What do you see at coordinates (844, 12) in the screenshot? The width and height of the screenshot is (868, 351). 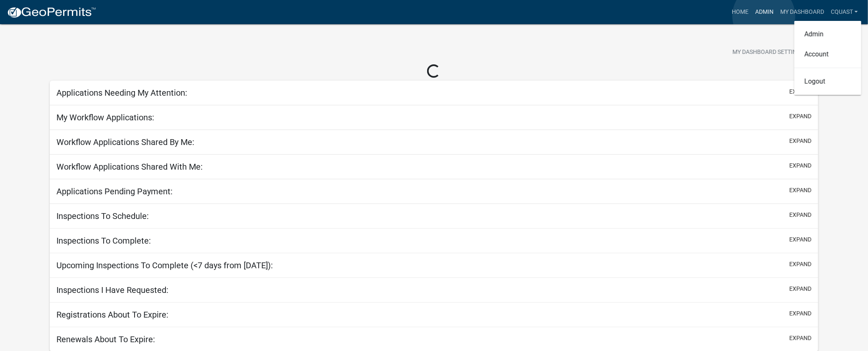 I see `a: cquast` at bounding box center [844, 12].